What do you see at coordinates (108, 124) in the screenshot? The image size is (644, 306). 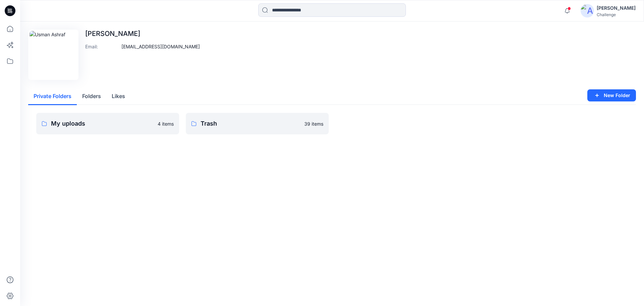 I see `a: My uploads4 items` at bounding box center [108, 124].